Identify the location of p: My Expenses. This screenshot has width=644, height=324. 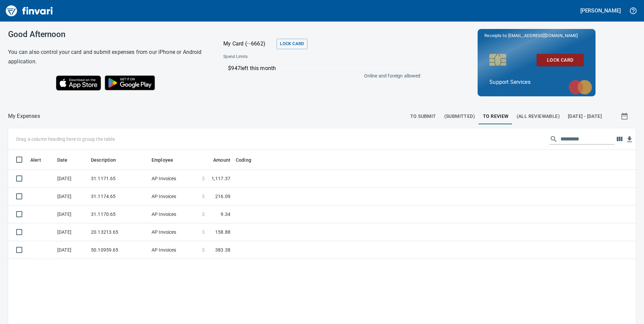
(24, 116).